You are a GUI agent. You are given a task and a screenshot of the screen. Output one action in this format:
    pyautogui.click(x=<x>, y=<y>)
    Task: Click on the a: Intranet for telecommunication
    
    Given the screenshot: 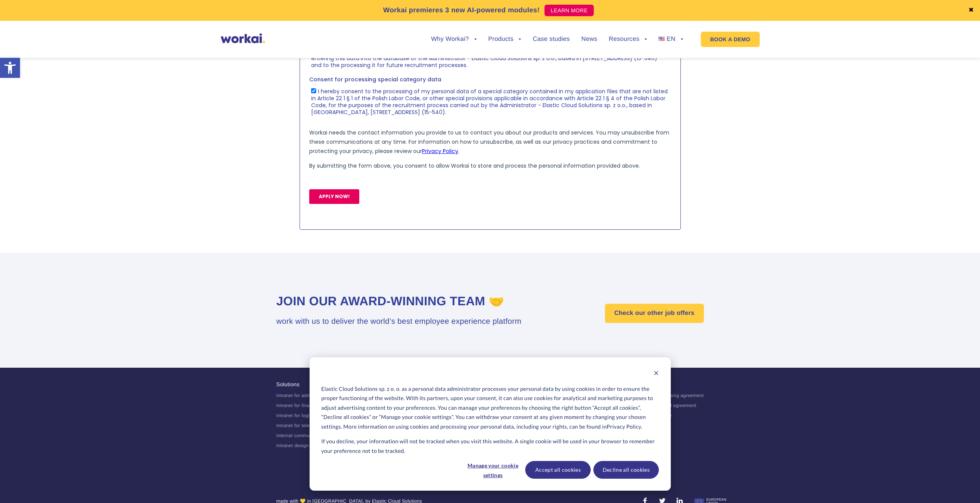 What is the action you would take?
    pyautogui.click(x=310, y=426)
    